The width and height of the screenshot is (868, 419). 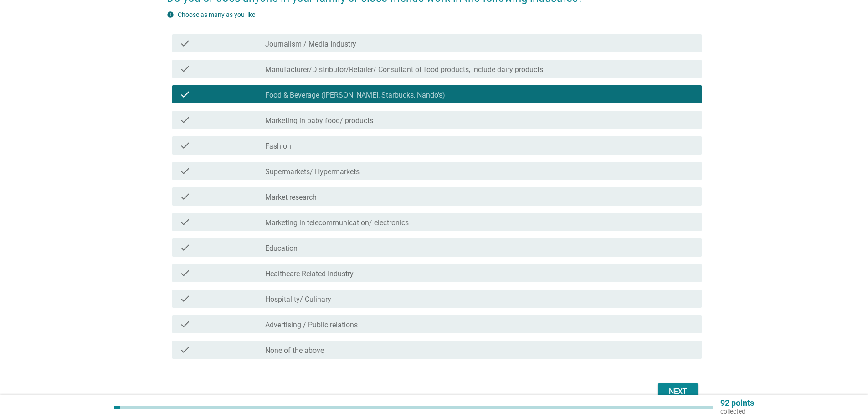 I want to click on button: Next, so click(x=678, y=392).